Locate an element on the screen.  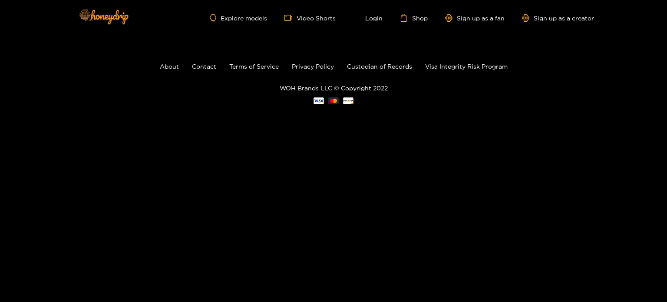
a: Sign up as a creator is located at coordinates (558, 18).